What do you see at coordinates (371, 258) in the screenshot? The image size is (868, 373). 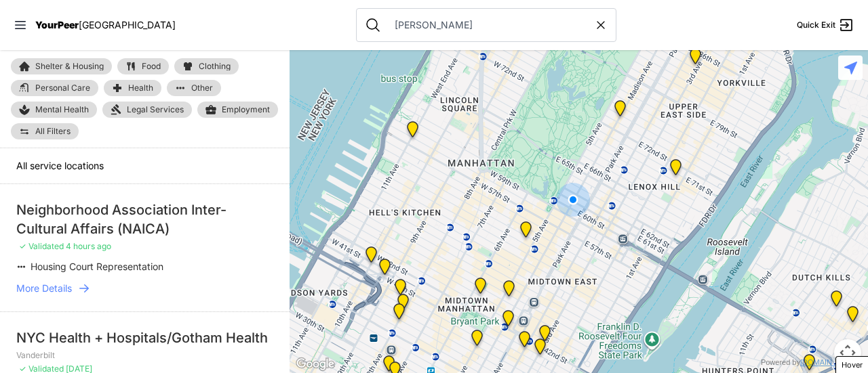 I see `div: New York` at bounding box center [371, 258].